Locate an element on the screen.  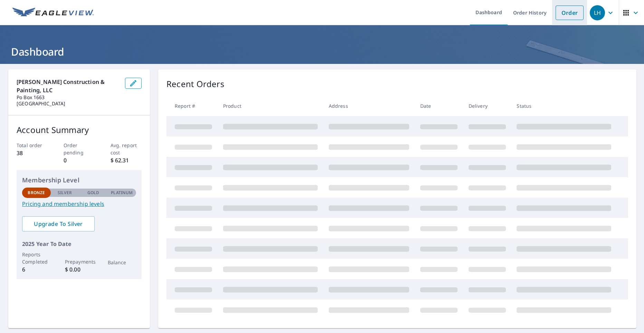
p: 0 is located at coordinates (79, 160).